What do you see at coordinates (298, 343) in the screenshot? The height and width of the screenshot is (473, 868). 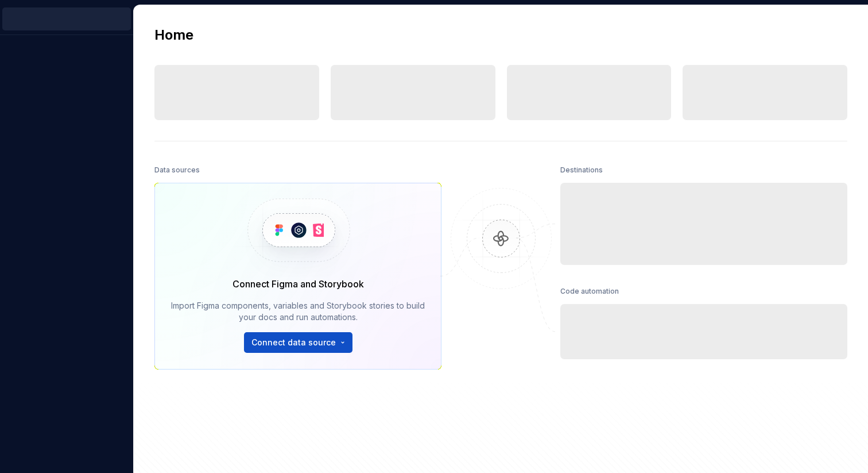 I see `div: Connect data source` at bounding box center [298, 343].